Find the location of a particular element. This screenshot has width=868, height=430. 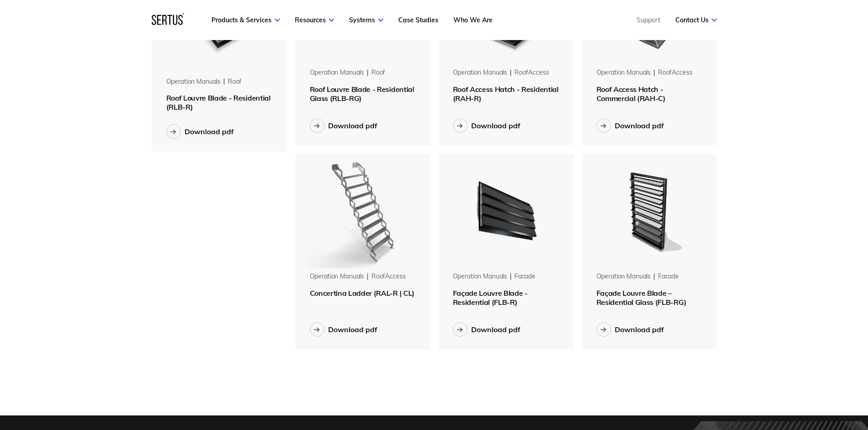

a: Case Studies is located at coordinates (418, 20).